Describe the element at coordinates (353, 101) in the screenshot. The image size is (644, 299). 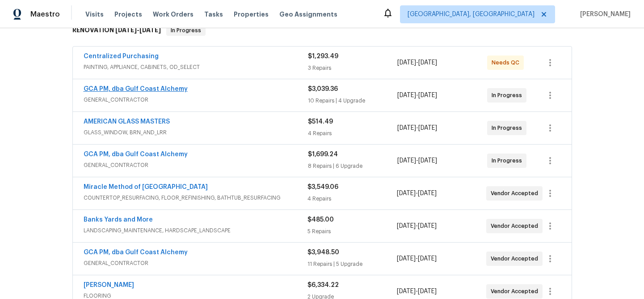
I see `div: 10 Repairs | 4 Upgrade` at that location.